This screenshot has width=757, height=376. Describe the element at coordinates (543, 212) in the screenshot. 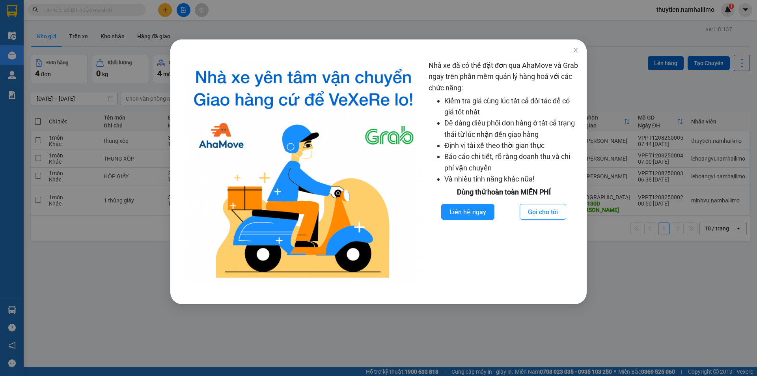

I see `span: Gọi cho tôi` at that location.